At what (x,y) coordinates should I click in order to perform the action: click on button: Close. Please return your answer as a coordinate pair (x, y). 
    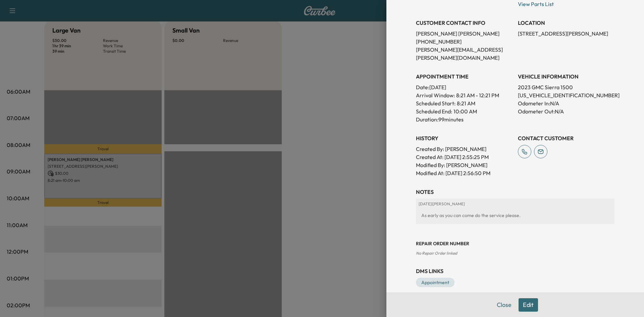
    Looking at the image, I should click on (504, 305).